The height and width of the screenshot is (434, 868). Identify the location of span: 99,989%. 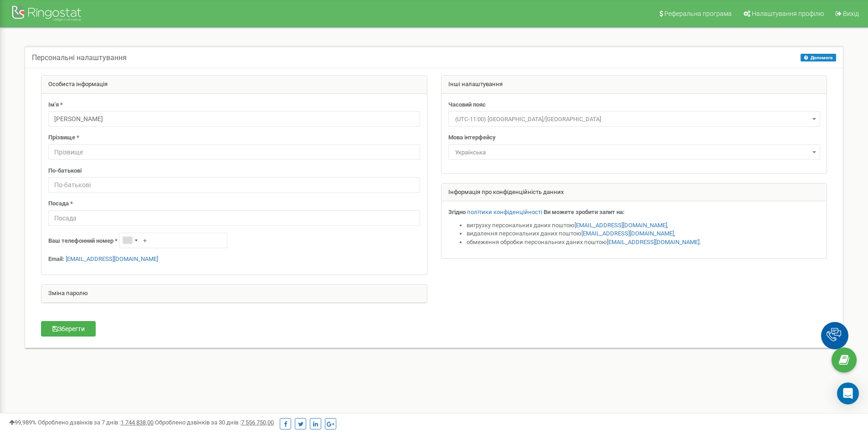
(23, 422).